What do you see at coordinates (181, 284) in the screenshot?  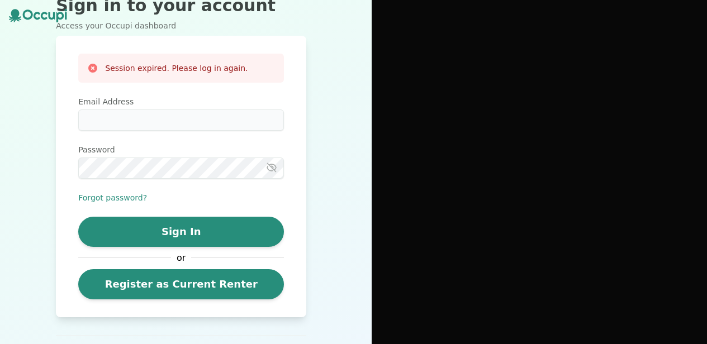 I see `a: Register as Current Renter` at bounding box center [181, 284].